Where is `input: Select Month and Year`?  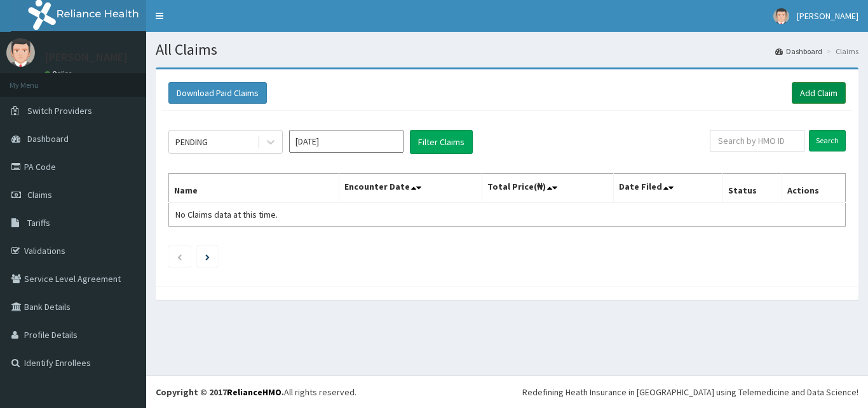 input: Select Month and Year is located at coordinates (347, 141).